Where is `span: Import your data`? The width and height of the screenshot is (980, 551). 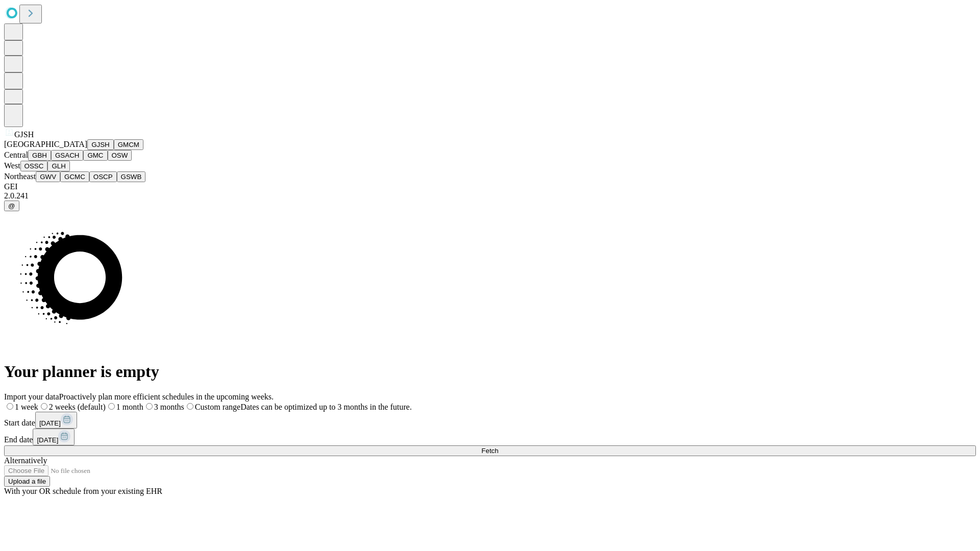
span: Import your data is located at coordinates (32, 397).